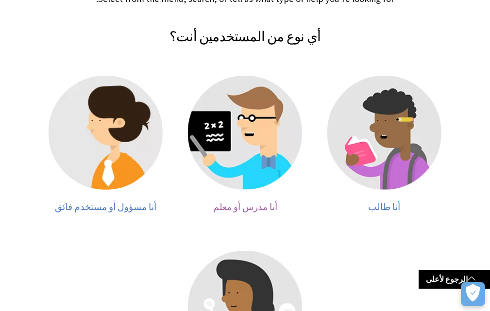 This screenshot has width=490, height=311. What do you see at coordinates (245, 207) in the screenshot?
I see `span: أنا مدرس أو معلم` at bounding box center [245, 207].